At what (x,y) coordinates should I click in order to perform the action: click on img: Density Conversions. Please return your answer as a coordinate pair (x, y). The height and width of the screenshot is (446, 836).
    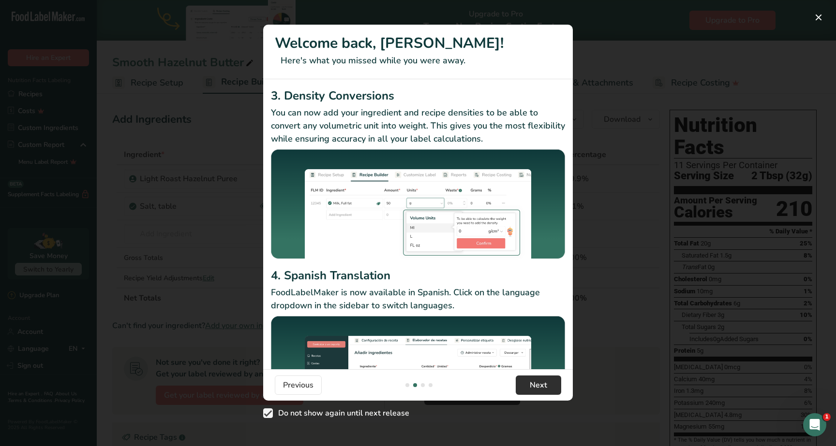
    Looking at the image, I should click on (418, 207).